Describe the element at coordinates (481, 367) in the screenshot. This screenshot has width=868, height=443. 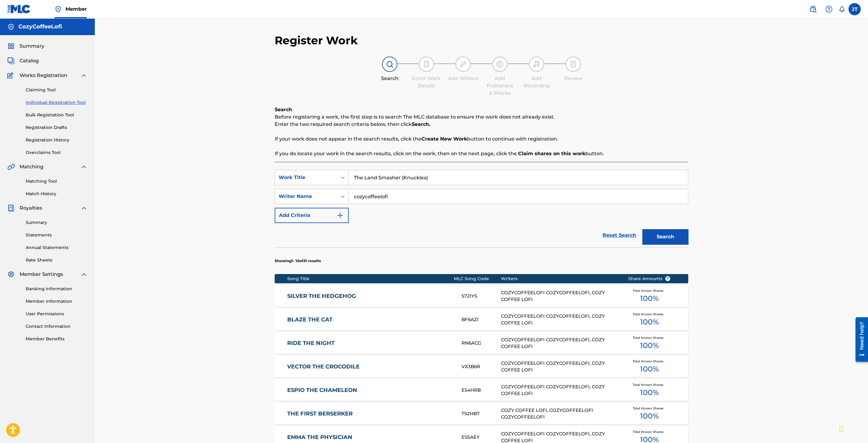
I see `div: VX3B6R` at that location.